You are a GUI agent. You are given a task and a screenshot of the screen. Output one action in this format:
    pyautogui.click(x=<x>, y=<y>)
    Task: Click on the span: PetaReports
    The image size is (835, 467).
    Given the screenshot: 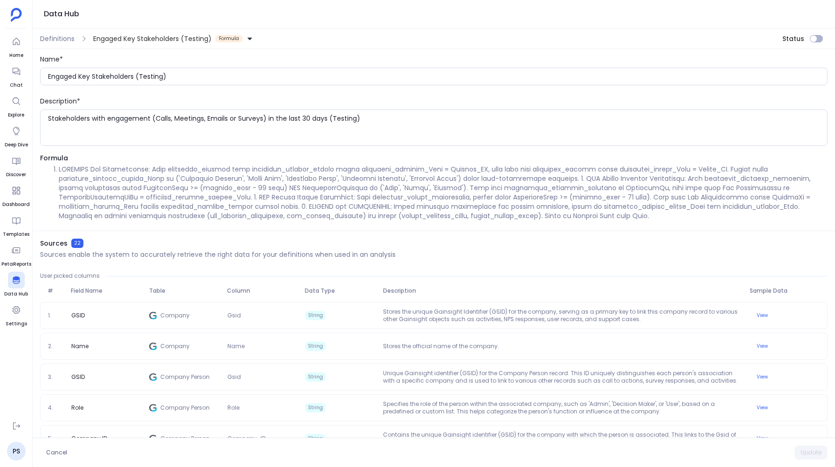 What is the action you would take?
    pyautogui.click(x=16, y=264)
    